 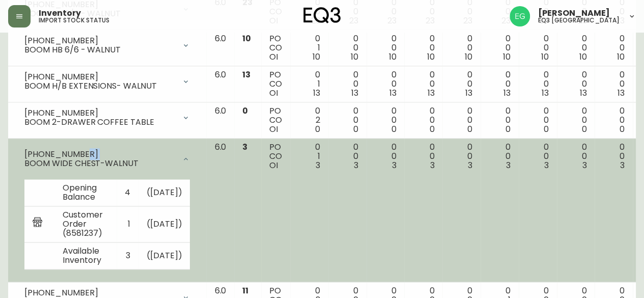 What do you see at coordinates (127, 255) in the screenshot?
I see `td: 3` at bounding box center [127, 255].